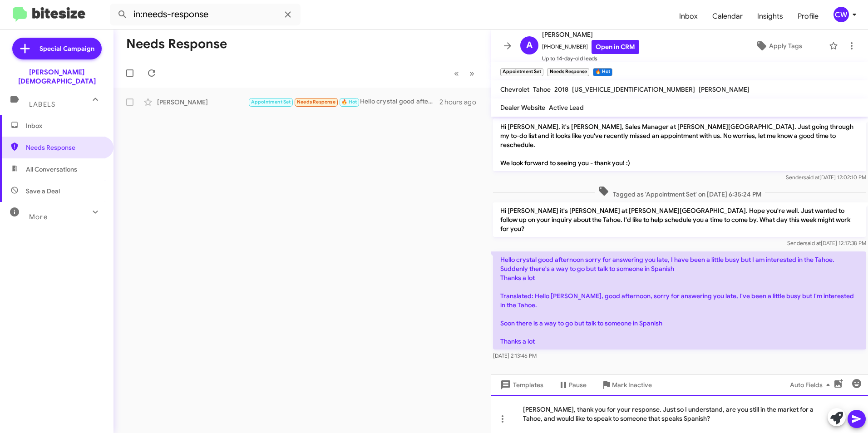  I want to click on small: Appointment Set, so click(522, 72).